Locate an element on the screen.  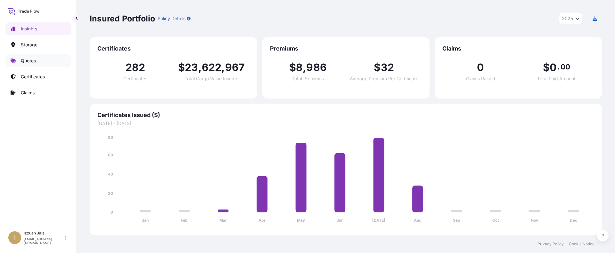
a: Claims is located at coordinates (38, 93).